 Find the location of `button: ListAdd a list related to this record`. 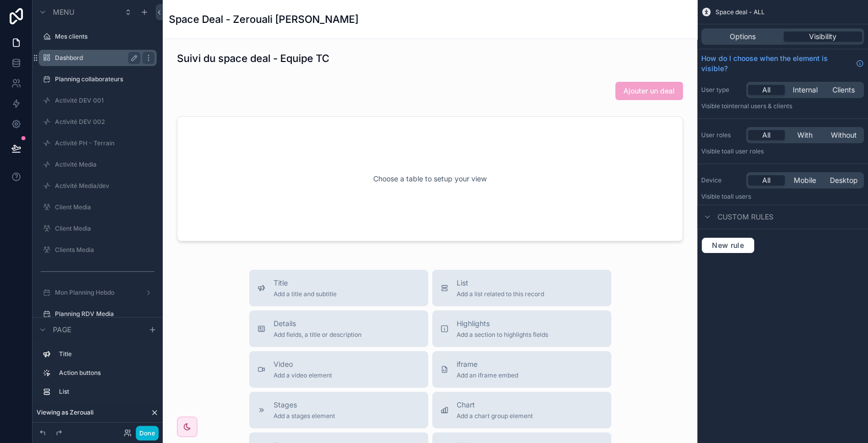

button: ListAdd a list related to this record is located at coordinates (522, 288).